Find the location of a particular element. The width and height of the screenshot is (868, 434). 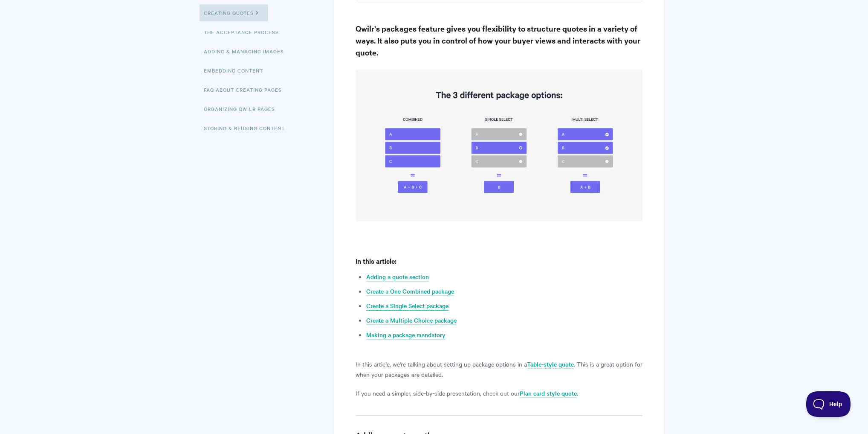

h3: Qwilr's packages feature gives you flexibility to structure quotes in a variety of ways. It also ... is located at coordinates (499, 40).